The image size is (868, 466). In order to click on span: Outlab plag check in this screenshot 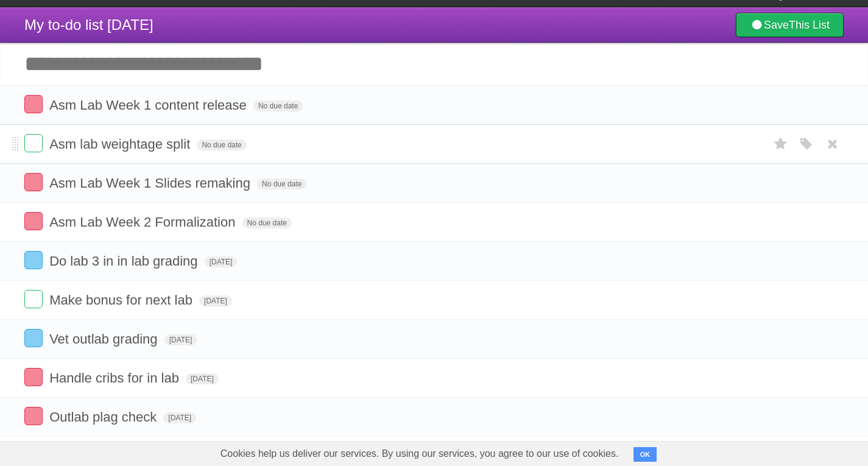, I will do `click(104, 417)`.